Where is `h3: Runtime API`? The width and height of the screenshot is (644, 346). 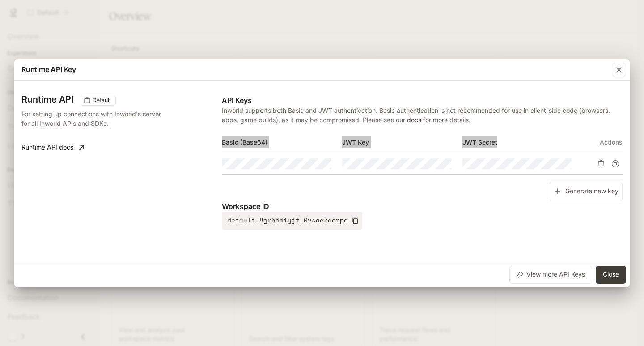 h3: Runtime API is located at coordinates (48, 99).